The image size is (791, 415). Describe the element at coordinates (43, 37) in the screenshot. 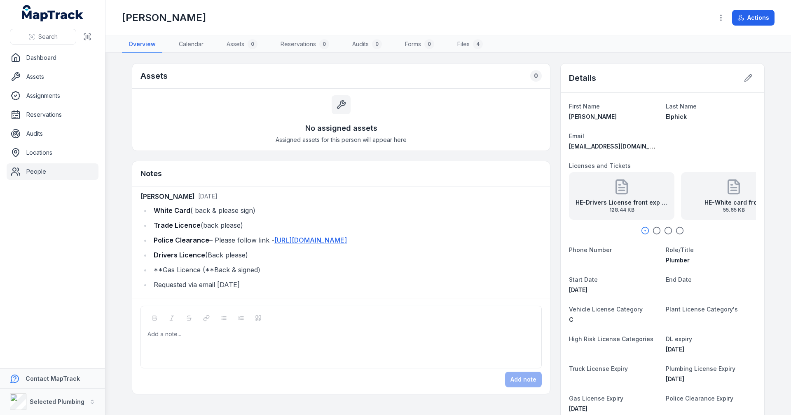

I see `button: Search` at that location.